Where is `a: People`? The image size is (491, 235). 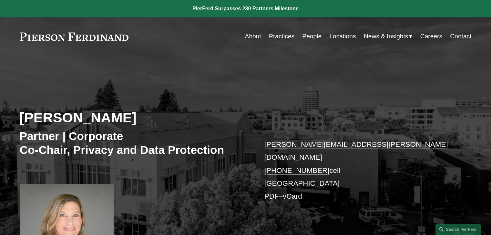
a: People is located at coordinates (312, 36).